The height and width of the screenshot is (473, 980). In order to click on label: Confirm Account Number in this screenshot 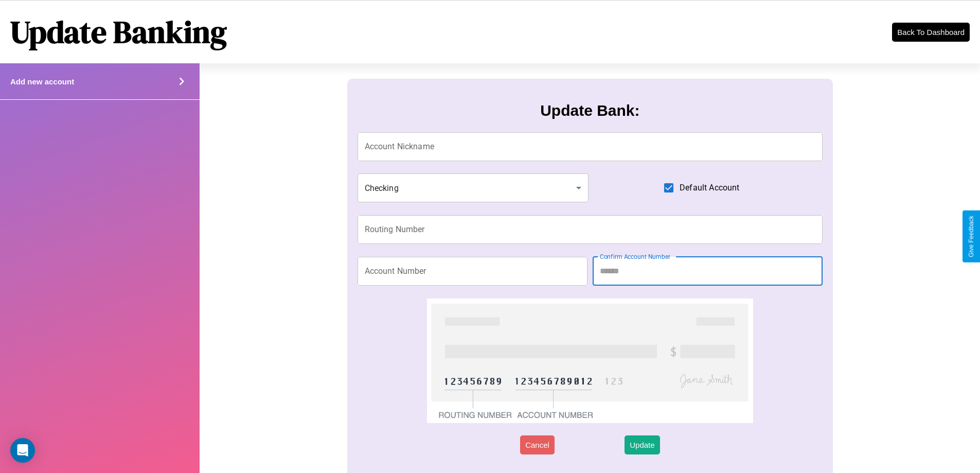, I will do `click(634, 256)`.